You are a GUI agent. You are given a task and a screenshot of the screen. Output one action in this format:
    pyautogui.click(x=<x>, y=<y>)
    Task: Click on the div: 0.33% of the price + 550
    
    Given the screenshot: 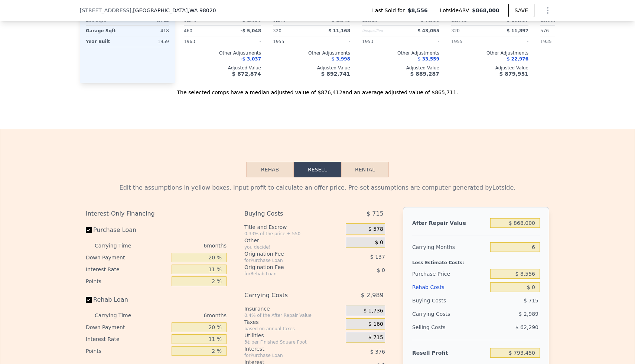 What is the action you would take?
    pyautogui.click(x=294, y=234)
    